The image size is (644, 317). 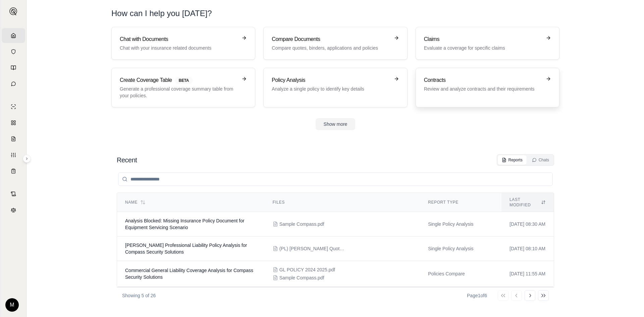 What do you see at coordinates (14, 139) in the screenshot?
I see `a: Claim Coverage` at bounding box center [14, 139].